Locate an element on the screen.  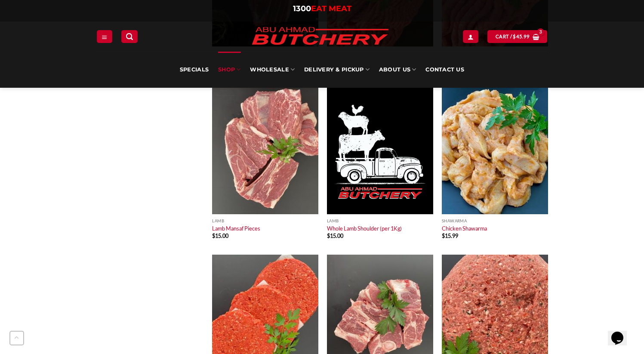
img: Chicken Shawarma is located at coordinates (495, 151).